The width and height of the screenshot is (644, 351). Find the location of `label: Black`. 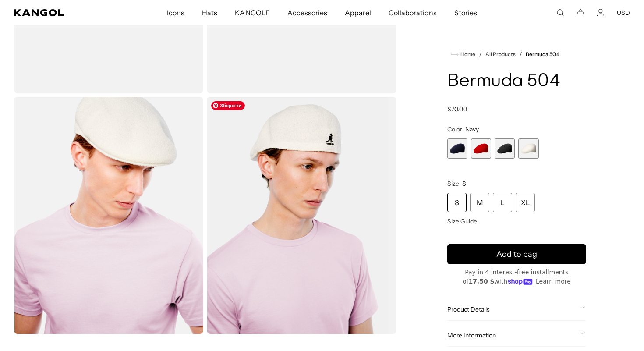

label: Black is located at coordinates (505, 149).